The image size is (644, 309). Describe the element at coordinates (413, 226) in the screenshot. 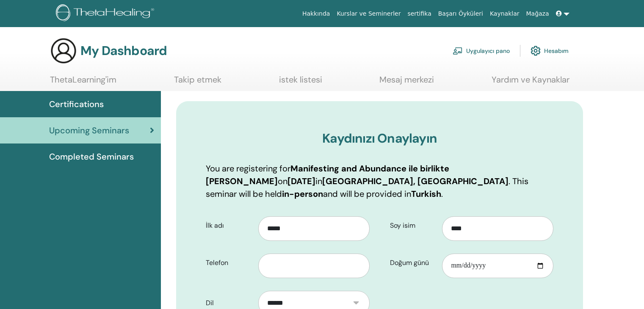

I see `label: Soy isim` at that location.